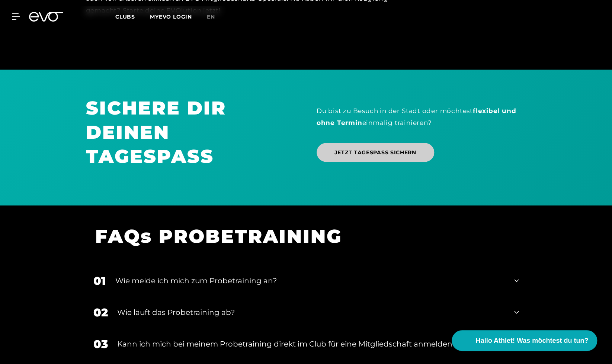 The image size is (612, 364). Describe the element at coordinates (532, 341) in the screenshot. I see `span: Hallo Athlet! Was möchtest du tun?` at that location.